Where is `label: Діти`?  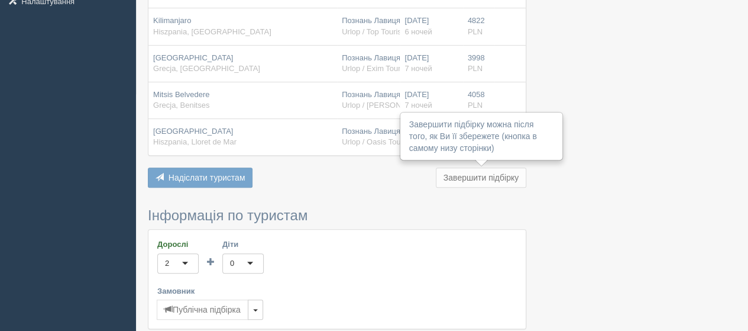 label: Діти is located at coordinates (243, 244).